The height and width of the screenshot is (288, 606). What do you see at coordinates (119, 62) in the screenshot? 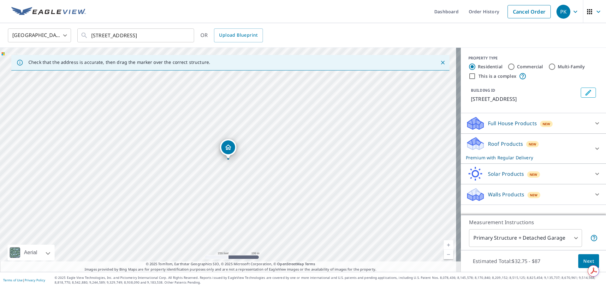
I see `p: Check that the address is accurate, then drag the marker over the correct structure.` at bounding box center [119, 62].